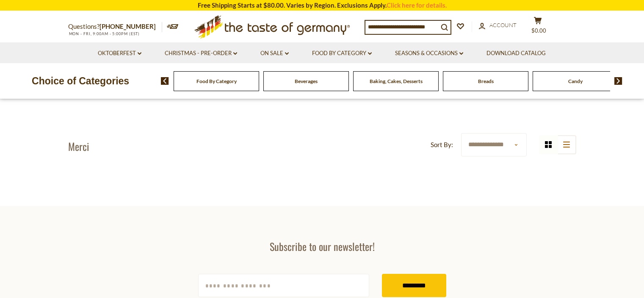 The width and height of the screenshot is (644, 298). Describe the element at coordinates (442, 145) in the screenshot. I see `label: Sort By:` at that location.